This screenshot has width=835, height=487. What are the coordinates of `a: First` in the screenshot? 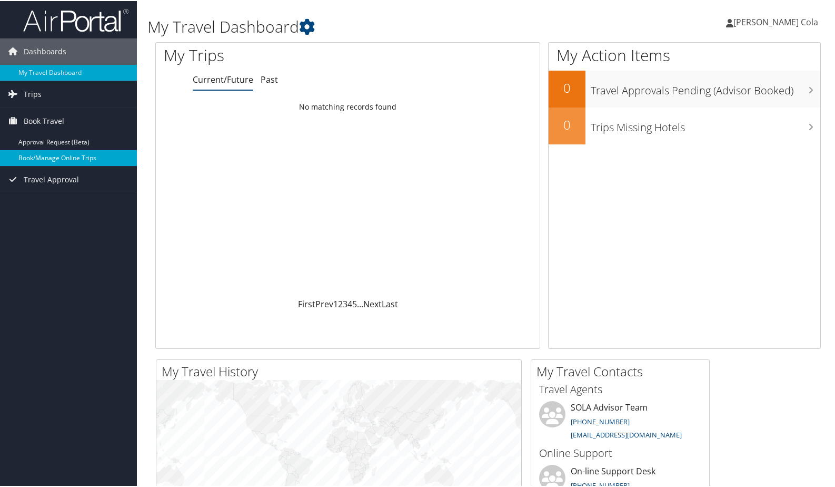 It's located at (306, 303).